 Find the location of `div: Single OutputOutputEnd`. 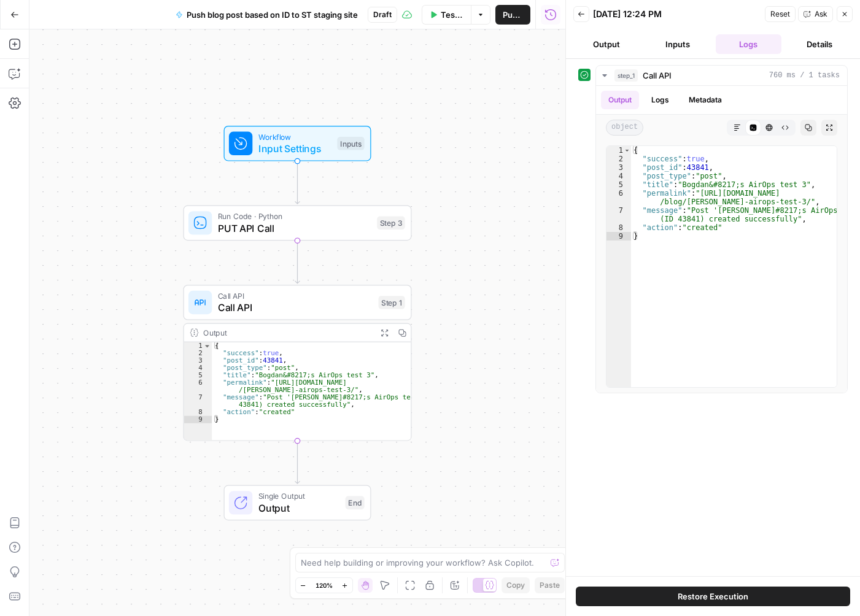

div: Single OutputOutputEnd is located at coordinates (297, 503).